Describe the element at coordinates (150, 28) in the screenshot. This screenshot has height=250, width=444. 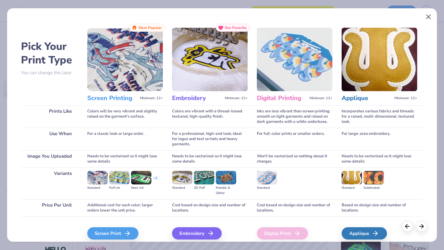
I see `span: Most Popular` at that location.